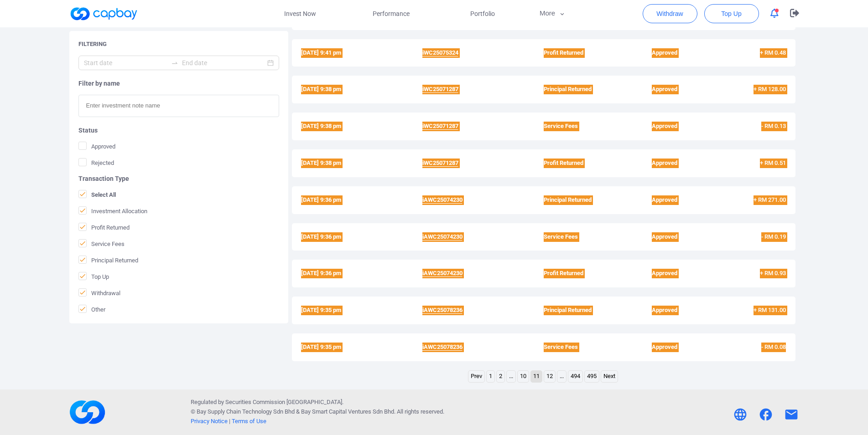 The width and height of the screenshot is (868, 435). I want to click on h5: Filter by name, so click(179, 84).